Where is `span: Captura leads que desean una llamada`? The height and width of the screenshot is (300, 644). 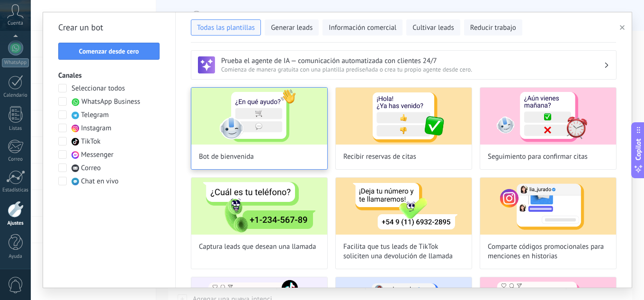
span: Captura leads que desean una llamada is located at coordinates (257, 247).